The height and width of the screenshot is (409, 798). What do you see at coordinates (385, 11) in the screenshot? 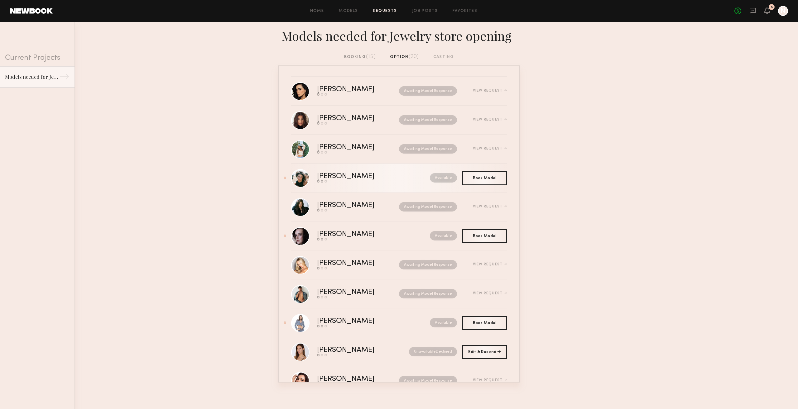
I see `a: Requests` at bounding box center [385, 11].